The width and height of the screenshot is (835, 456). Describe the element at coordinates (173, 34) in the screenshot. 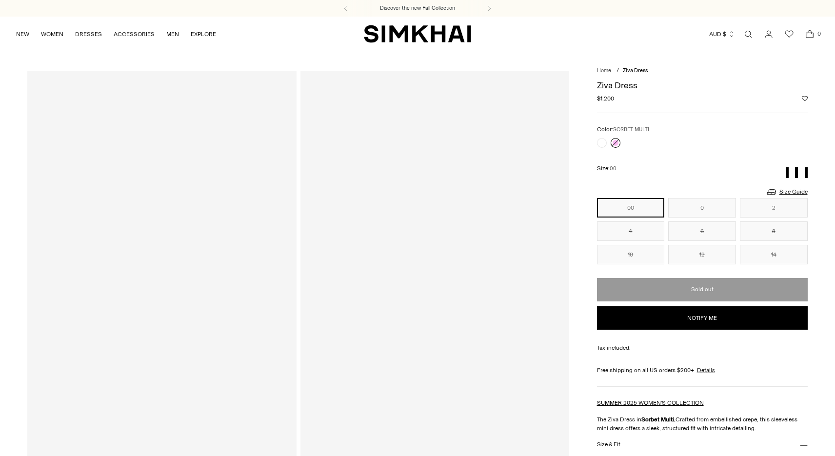

I see `a: MEN` at that location.